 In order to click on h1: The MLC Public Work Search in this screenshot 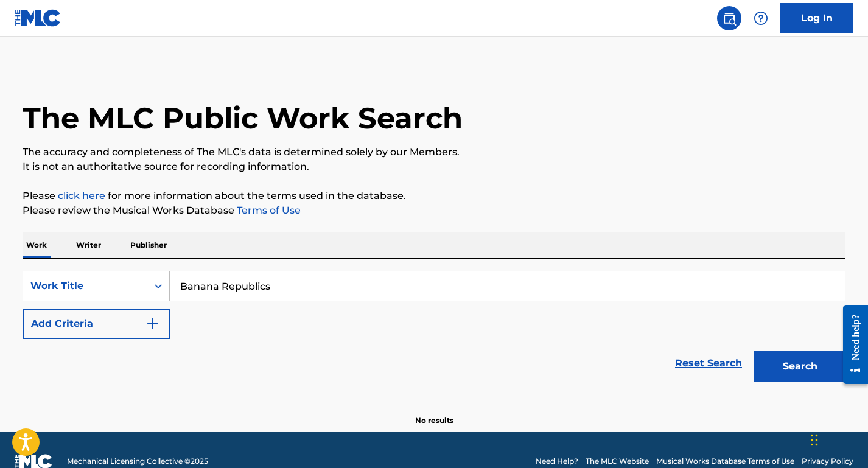, I will do `click(242, 118)`.